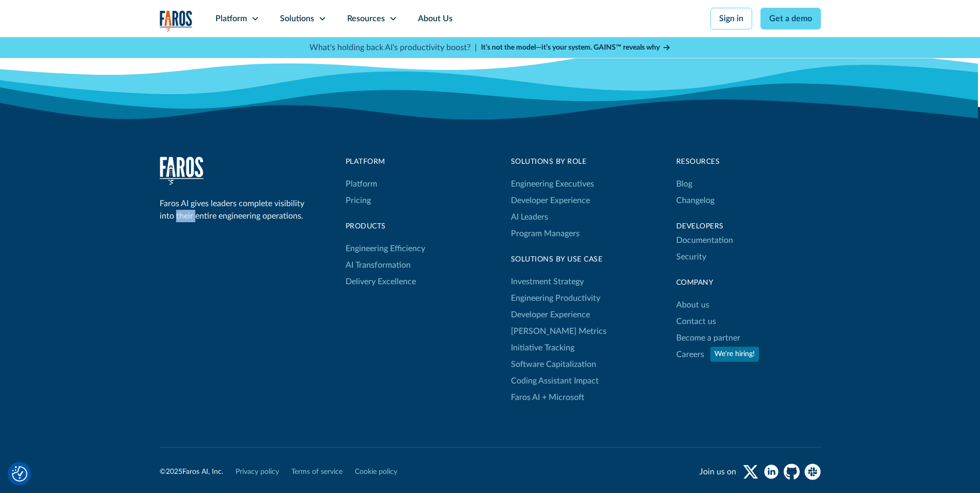 The image size is (980, 493). Describe the element at coordinates (552, 233) in the screenshot. I see `a: Program Managers` at that location.